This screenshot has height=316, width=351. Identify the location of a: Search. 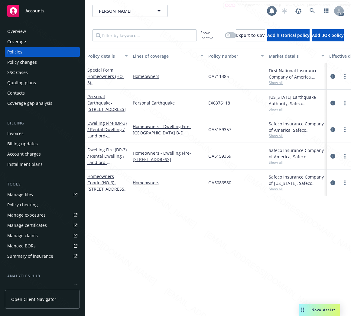
(312, 11).